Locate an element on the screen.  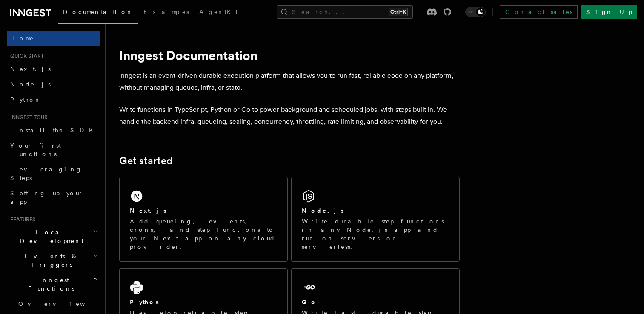
span: Leveraging Steps is located at coordinates (46, 174).